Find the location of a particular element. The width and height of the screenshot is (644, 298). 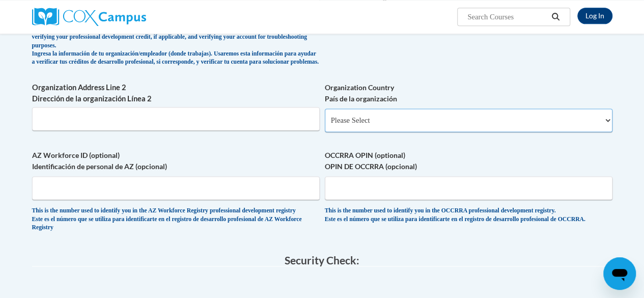

div: This is the number used to identify you in the OCCRRA professional development registry. Este es ... is located at coordinates (468, 216).